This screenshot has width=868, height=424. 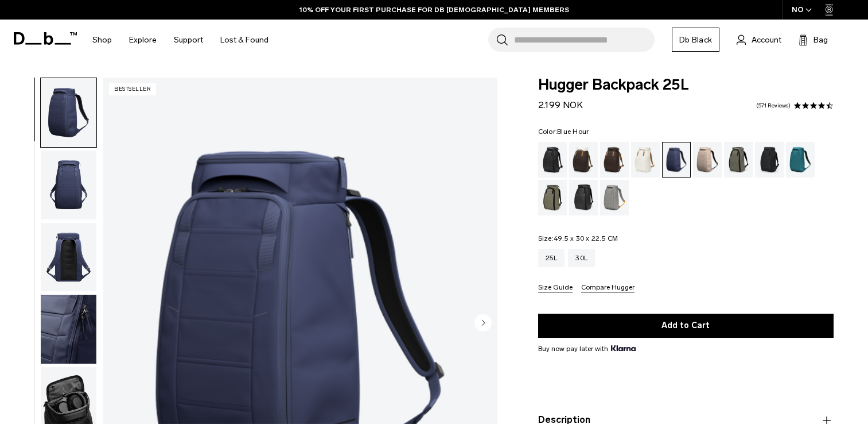 What do you see at coordinates (551, 258) in the screenshot?
I see `a: 25L` at bounding box center [551, 258].